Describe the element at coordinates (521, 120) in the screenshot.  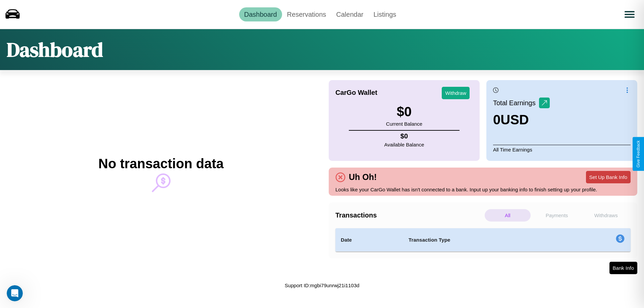
I see `h3: 0 USD` at that location.